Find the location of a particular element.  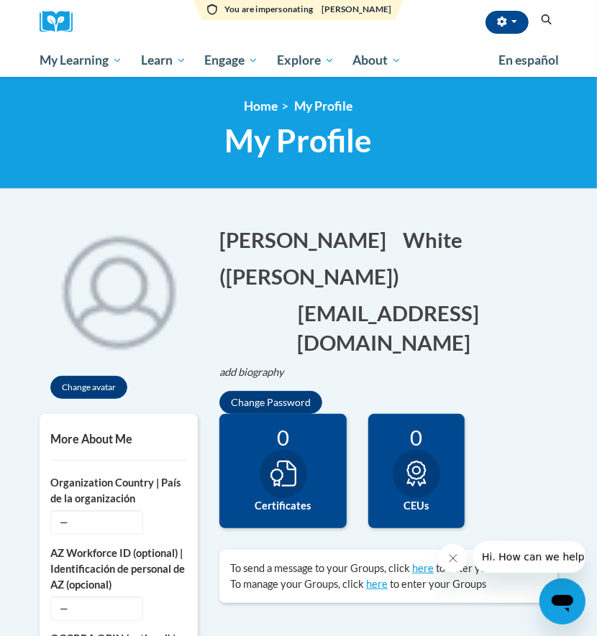

span: En español is located at coordinates (528, 60).